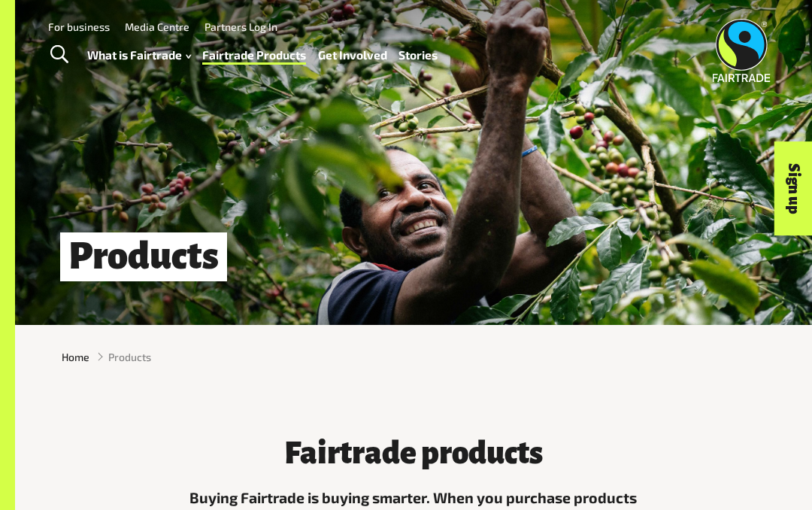  What do you see at coordinates (75, 357) in the screenshot?
I see `span: Home` at bounding box center [75, 357].